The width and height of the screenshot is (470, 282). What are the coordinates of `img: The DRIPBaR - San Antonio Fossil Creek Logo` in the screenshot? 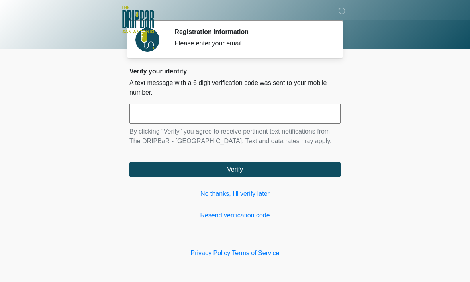 It's located at (138, 20).